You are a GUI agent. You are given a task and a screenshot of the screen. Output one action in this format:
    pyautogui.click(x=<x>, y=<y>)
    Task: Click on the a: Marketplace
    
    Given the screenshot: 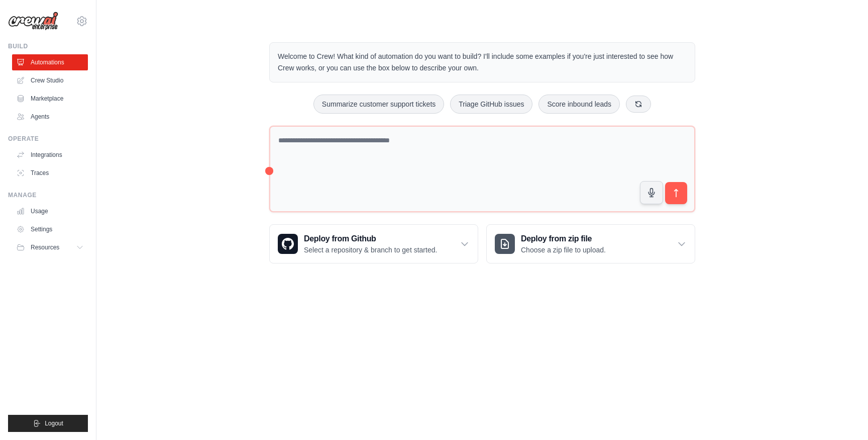 What is the action you would take?
    pyautogui.click(x=50, y=99)
    